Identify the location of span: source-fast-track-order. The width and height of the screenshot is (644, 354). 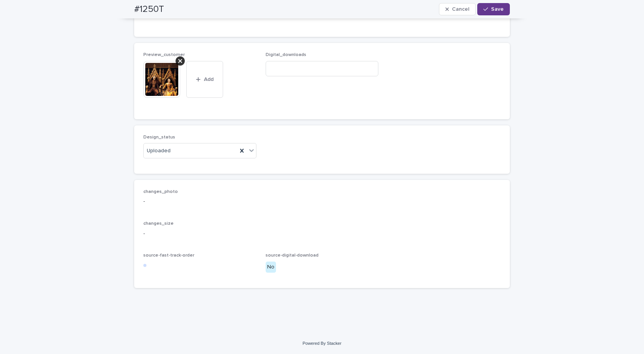
(169, 256).